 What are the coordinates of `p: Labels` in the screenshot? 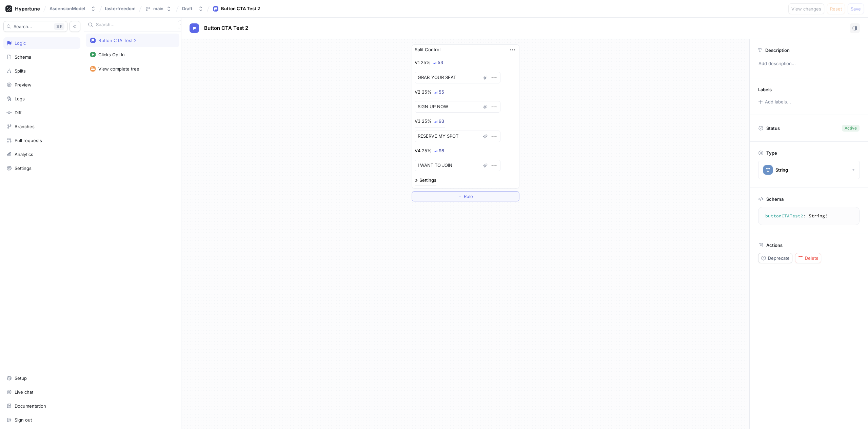 It's located at (765, 89).